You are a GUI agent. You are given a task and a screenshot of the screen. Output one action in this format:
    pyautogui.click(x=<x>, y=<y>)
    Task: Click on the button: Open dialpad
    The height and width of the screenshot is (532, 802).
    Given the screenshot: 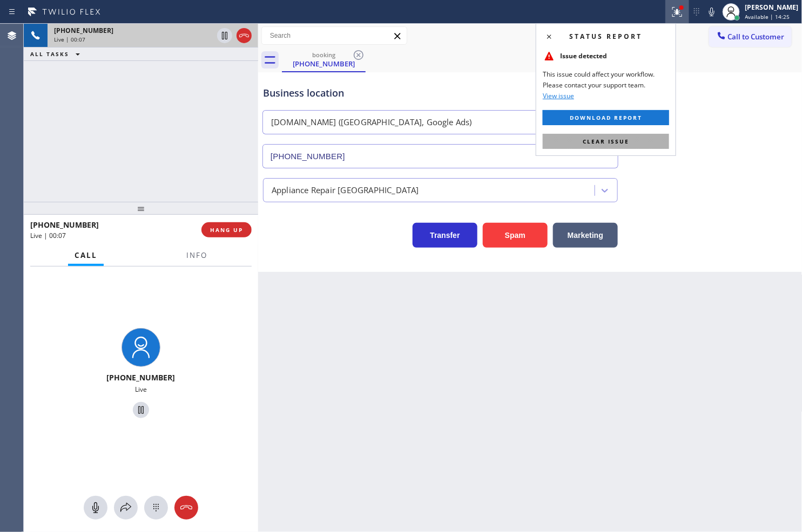 What is the action you would take?
    pyautogui.click(x=156, y=508)
    